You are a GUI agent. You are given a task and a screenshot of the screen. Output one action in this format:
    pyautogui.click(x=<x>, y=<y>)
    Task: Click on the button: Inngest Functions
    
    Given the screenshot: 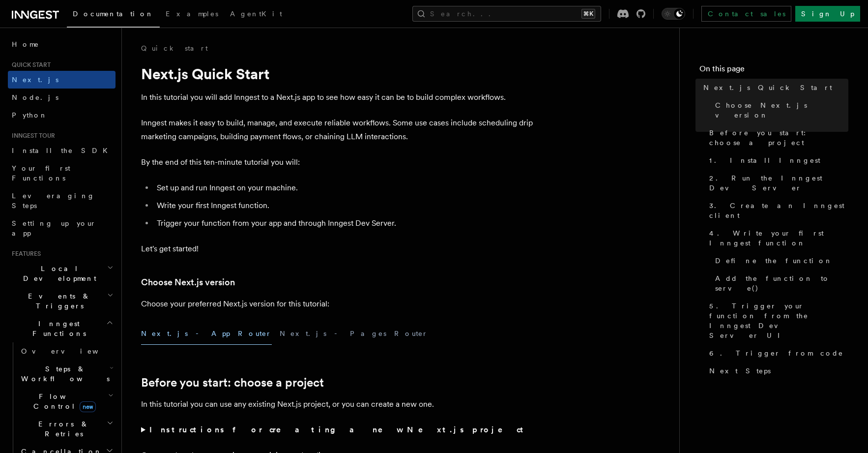 What is the action you would take?
    pyautogui.click(x=61, y=328)
    